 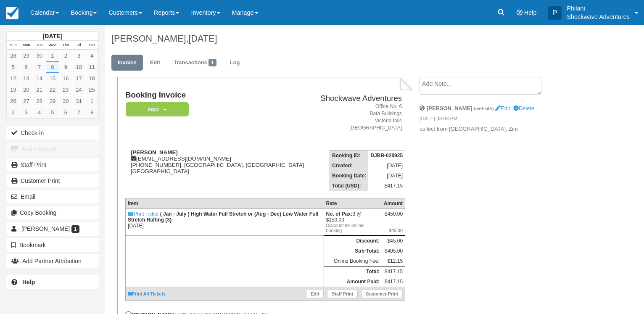 I want to click on th: Booking Date:, so click(x=349, y=176).